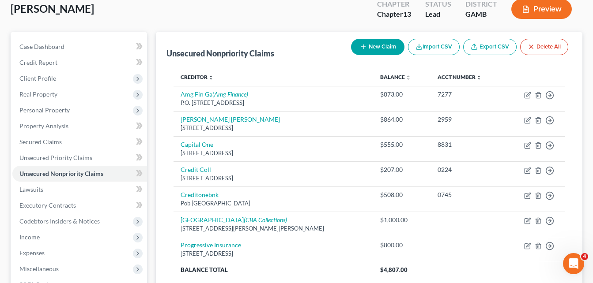  Describe the element at coordinates (489, 47) in the screenshot. I see `a: Export CSV` at that location.